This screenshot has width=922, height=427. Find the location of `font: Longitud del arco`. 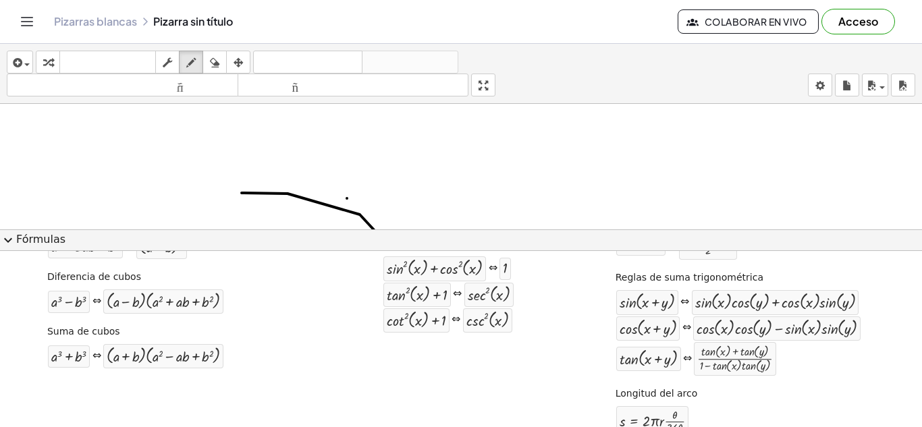

font: Longitud del arco is located at coordinates (657, 393).